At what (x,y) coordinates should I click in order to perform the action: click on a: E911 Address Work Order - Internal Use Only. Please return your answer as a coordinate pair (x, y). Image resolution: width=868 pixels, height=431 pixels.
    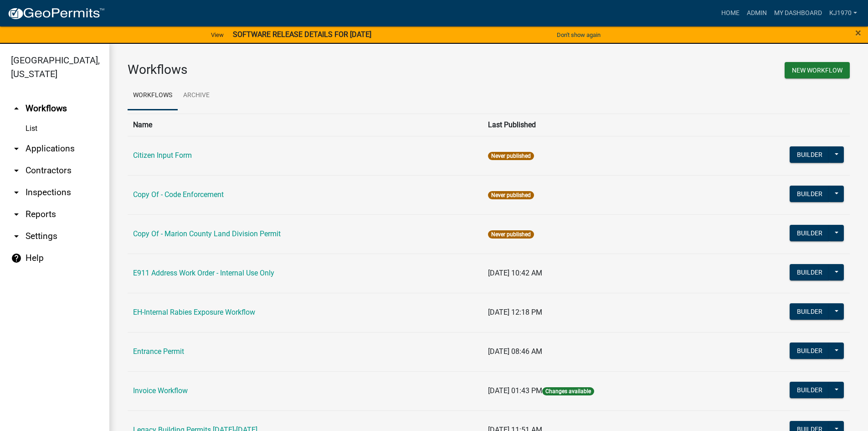
    Looking at the image, I should click on (204, 272).